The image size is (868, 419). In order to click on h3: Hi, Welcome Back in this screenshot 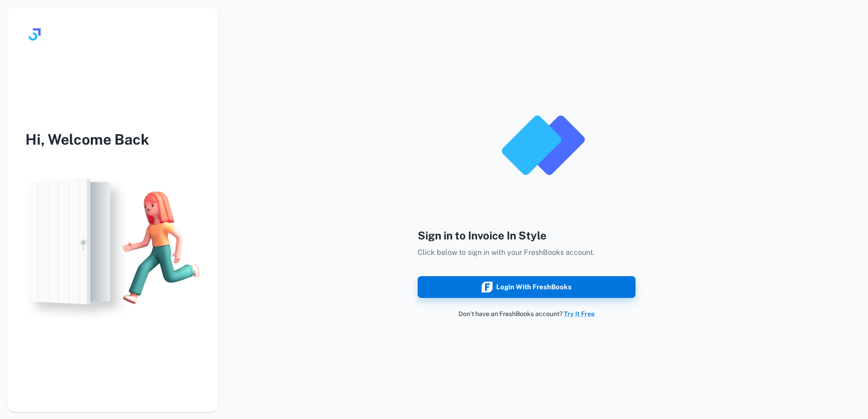, I will do `click(113, 140)`.